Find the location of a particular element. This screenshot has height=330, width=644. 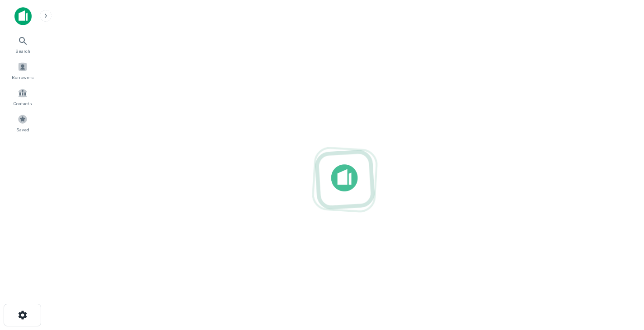

a: Borrowers is located at coordinates (22, 71).